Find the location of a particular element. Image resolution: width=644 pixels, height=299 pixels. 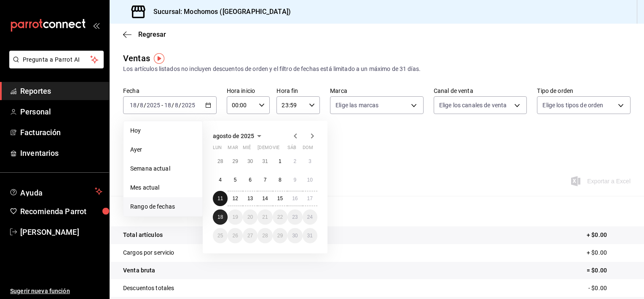

abbr: 14 de agosto de 2025 is located at coordinates (265, 198).